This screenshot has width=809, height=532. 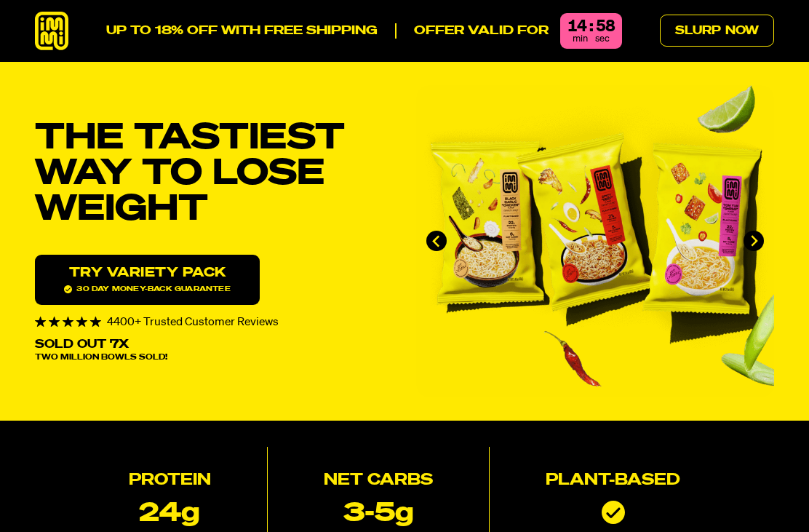 I want to click on h2: Protein, so click(x=169, y=481).